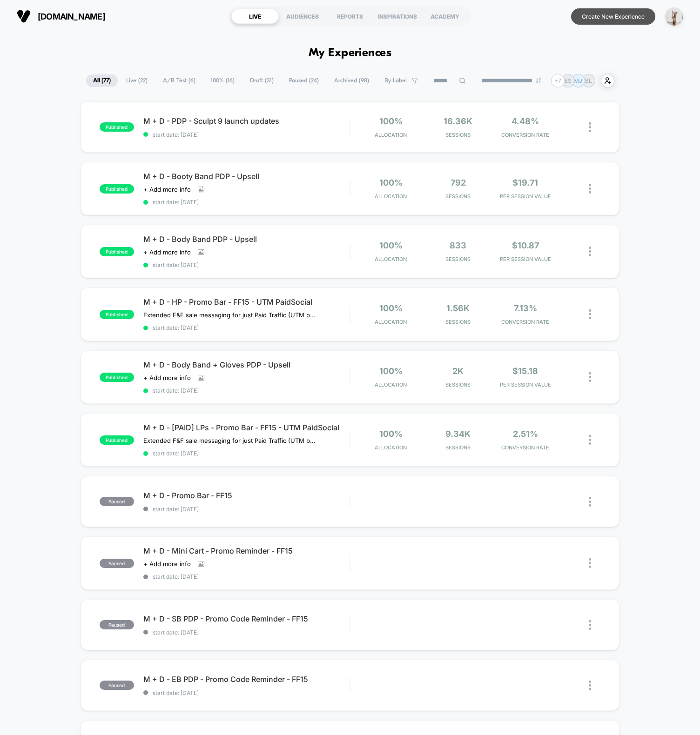 The height and width of the screenshot is (735, 700). What do you see at coordinates (246, 619) in the screenshot?
I see `span: M + D - SB PDP - Promo Code Reminder - FF15` at bounding box center [246, 619].